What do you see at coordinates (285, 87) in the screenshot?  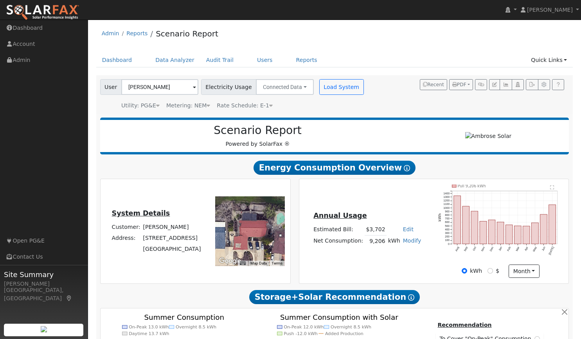 I see `button: Connected Data` at bounding box center [285, 87].